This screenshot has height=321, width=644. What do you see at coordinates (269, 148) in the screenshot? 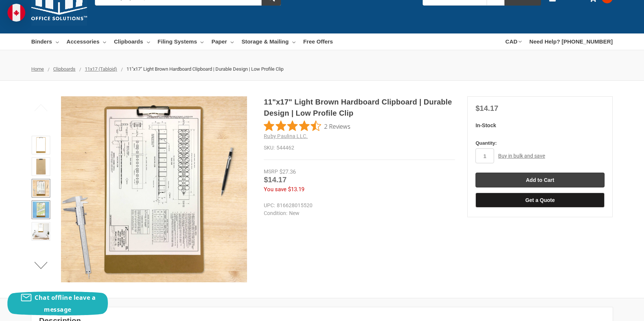
I see `dt: SKU:` at bounding box center [269, 148].